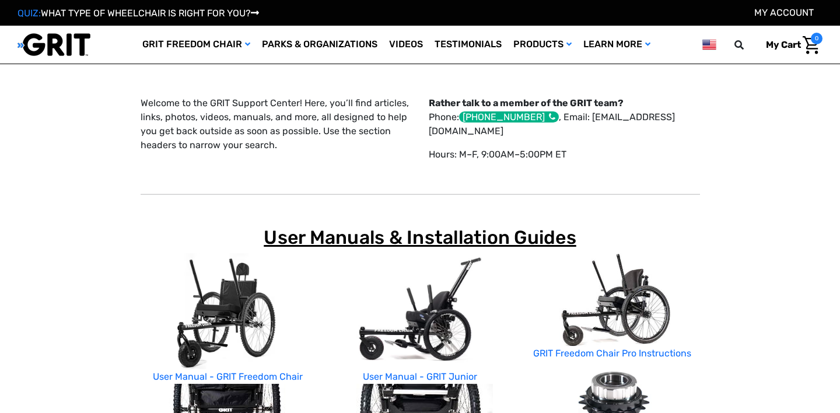 This screenshot has height=413, width=840. I want to click on a: Cart with 0 items, so click(790, 45).